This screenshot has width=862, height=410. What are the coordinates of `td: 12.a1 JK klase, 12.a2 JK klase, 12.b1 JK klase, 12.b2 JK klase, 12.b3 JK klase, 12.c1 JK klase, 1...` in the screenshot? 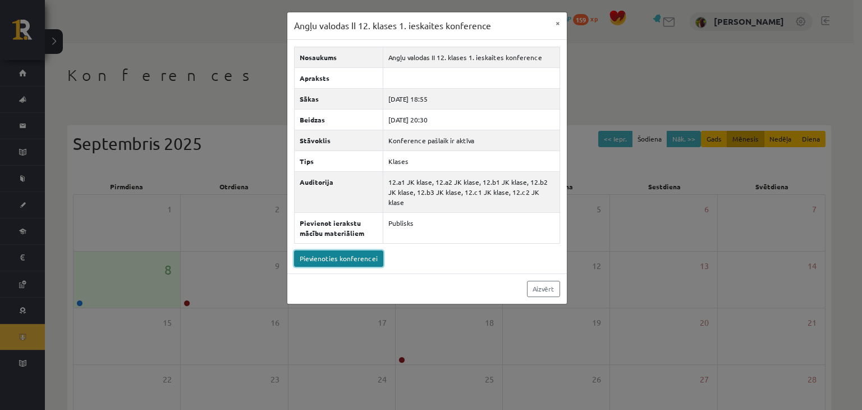 It's located at (471, 191).